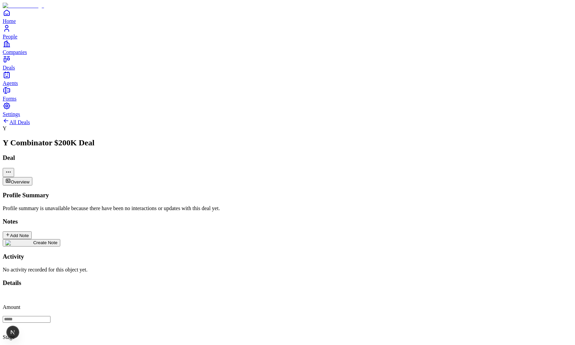 This screenshot has width=575, height=345. Describe the element at coordinates (45, 242) in the screenshot. I see `span: Create Note` at that location.